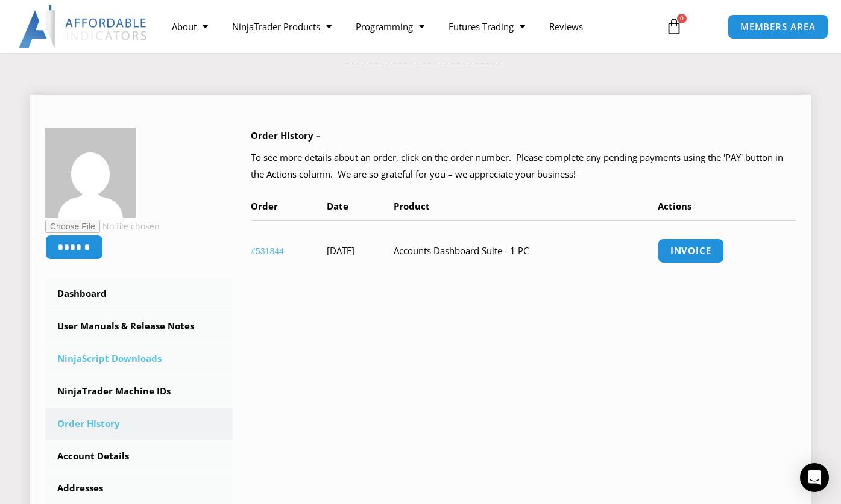  I want to click on a: Programming, so click(390, 27).